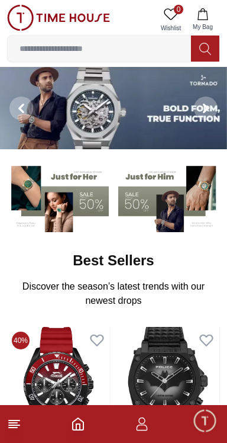 This screenshot has height=443, width=227. What do you see at coordinates (58, 197) in the screenshot?
I see `img: Women's Watches Banner` at bounding box center [58, 197].